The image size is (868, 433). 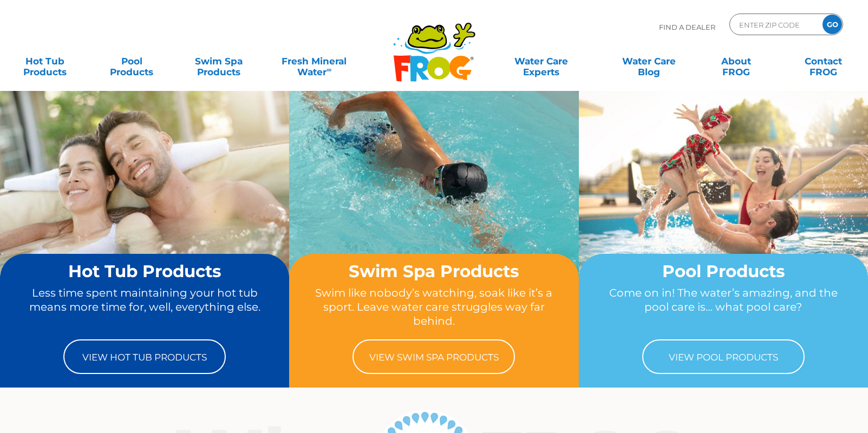 What do you see at coordinates (687, 27) in the screenshot?
I see `p: Find A Dealer` at bounding box center [687, 27].